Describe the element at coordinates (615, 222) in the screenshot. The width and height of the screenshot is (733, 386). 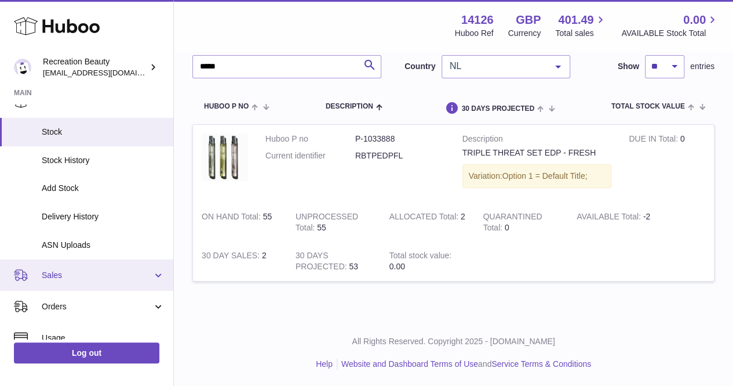
I see `td: -2` at that location.